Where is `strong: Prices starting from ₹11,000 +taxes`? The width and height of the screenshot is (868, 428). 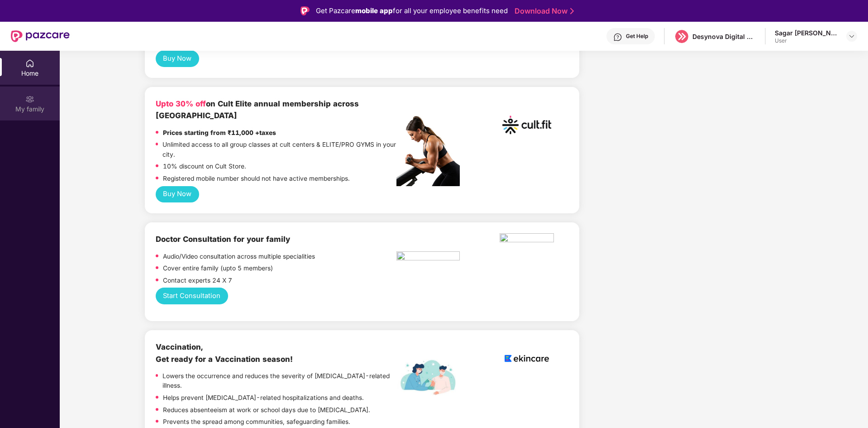 strong: Prices starting from ₹11,000 +taxes is located at coordinates (220, 133).